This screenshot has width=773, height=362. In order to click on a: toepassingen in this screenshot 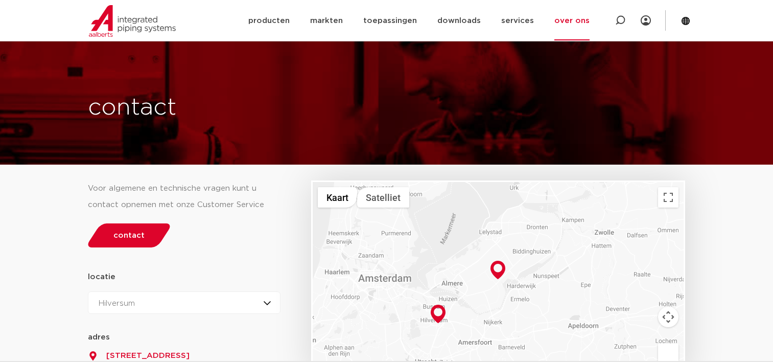, I will do `click(390, 20)`.